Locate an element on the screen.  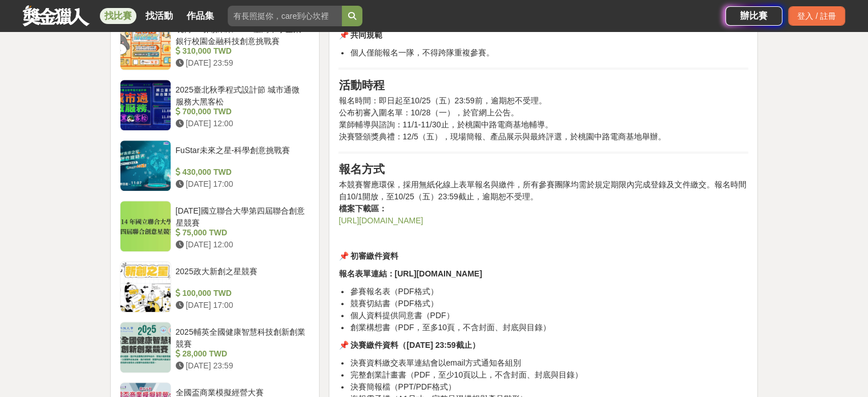
input: 有長照挺你，care到心坎裡！青春出手，拍出照顧 影音徵件活動 is located at coordinates (285, 16).